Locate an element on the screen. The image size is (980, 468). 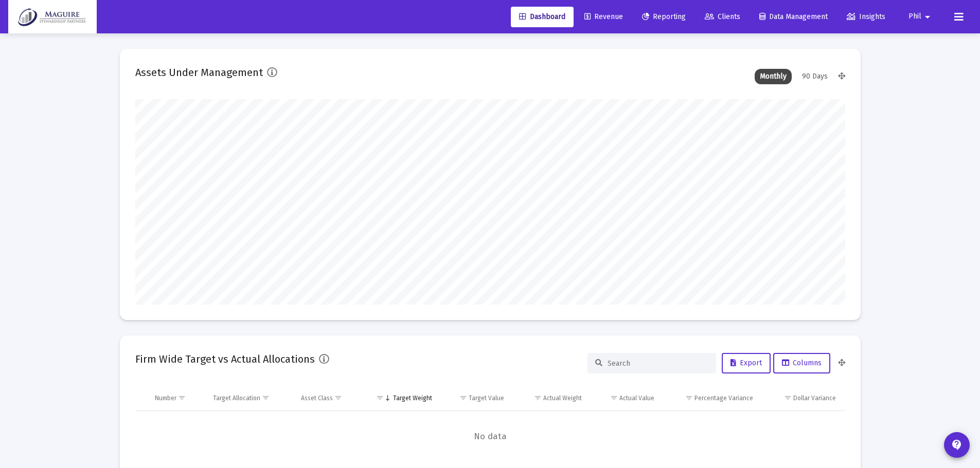
td: Column Target Weight is located at coordinates (400, 399).